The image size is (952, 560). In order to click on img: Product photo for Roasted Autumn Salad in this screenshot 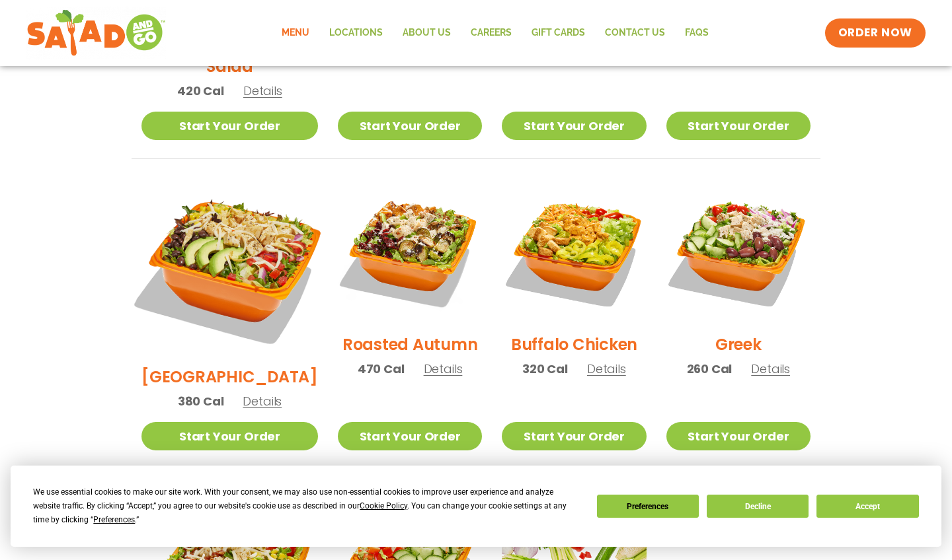, I will do `click(409, 251)`.